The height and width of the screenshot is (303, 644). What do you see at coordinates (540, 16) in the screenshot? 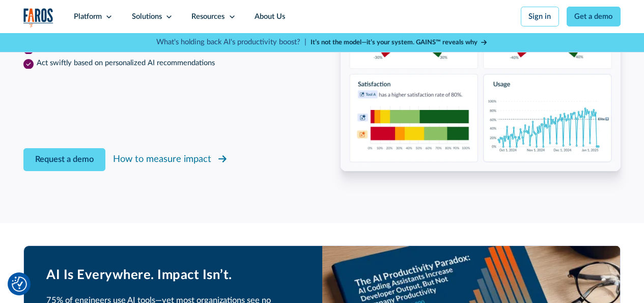
I see `a: Sign in` at bounding box center [540, 16].